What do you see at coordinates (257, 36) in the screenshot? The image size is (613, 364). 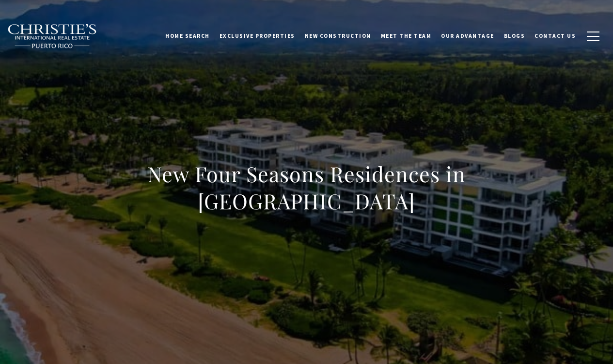 I see `a: Exclusive Properties` at bounding box center [257, 36].